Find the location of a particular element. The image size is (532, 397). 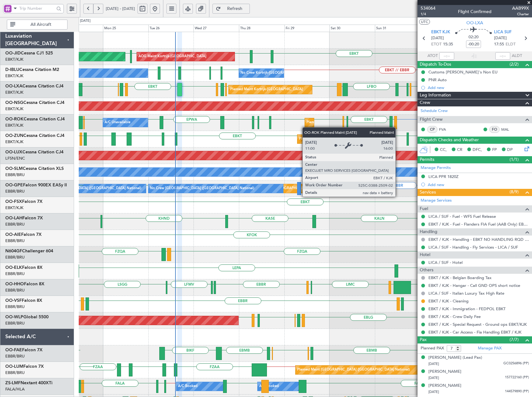

span: OO-ROK is located at coordinates (14, 119).